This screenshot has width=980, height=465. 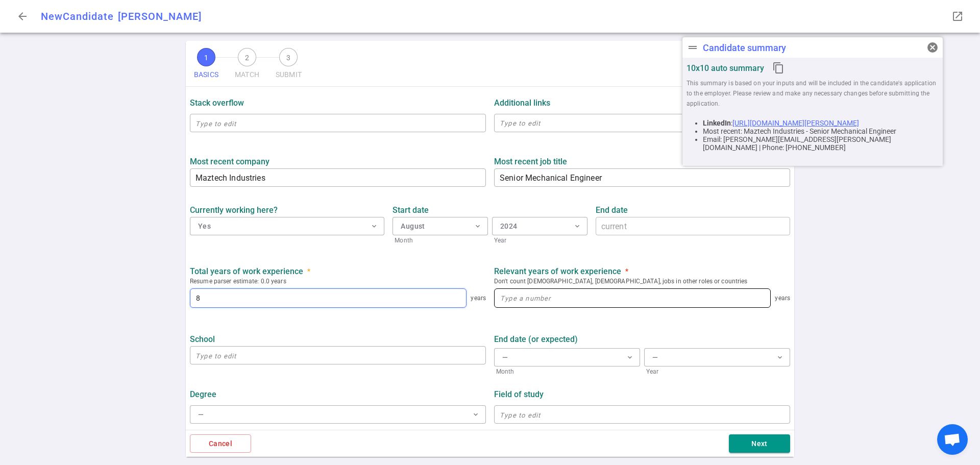 I want to click on a: Open chat, so click(x=952, y=439).